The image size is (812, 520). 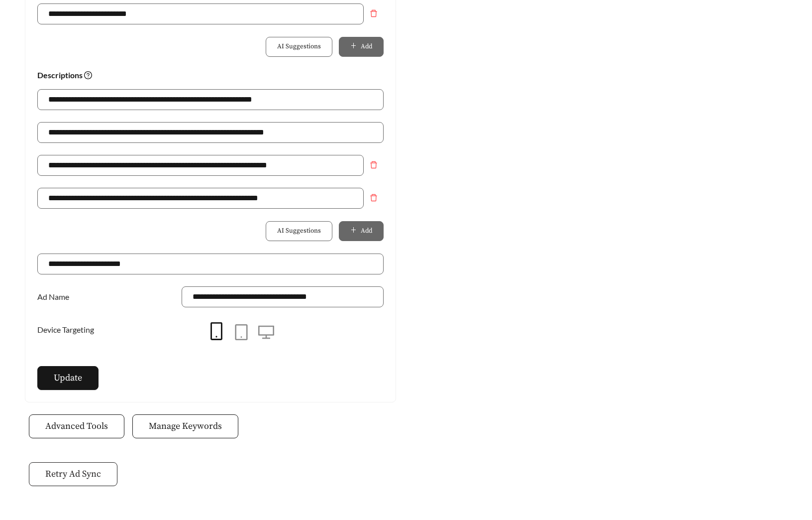 What do you see at coordinates (217, 331) in the screenshot?
I see `span: mobile` at bounding box center [217, 331].